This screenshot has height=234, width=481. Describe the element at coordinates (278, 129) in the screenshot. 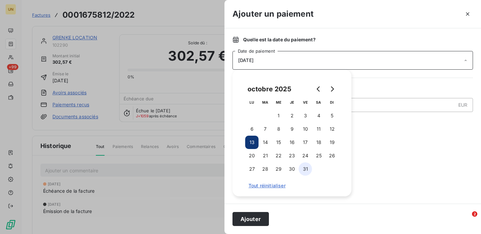

I see `button: 8` at that location.